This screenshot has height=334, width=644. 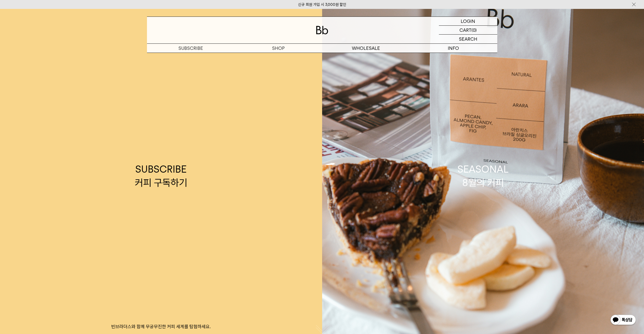 I want to click on a: 신규 회원 가입 시 3,000원 할인, so click(x=322, y=5).